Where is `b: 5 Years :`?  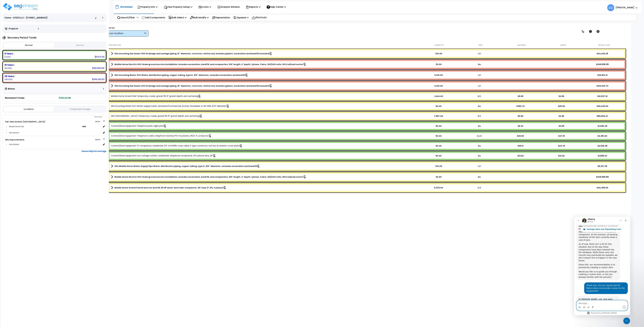
b: 5 Years : is located at coordinates (9, 54).